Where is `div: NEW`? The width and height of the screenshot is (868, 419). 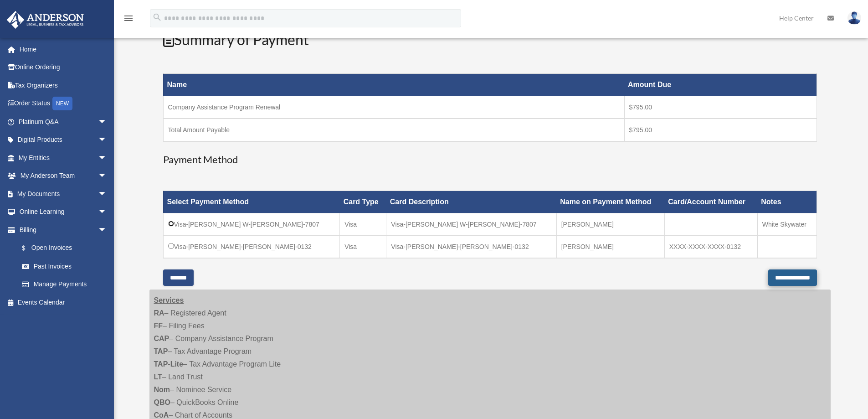
div: NEW is located at coordinates (62, 104).